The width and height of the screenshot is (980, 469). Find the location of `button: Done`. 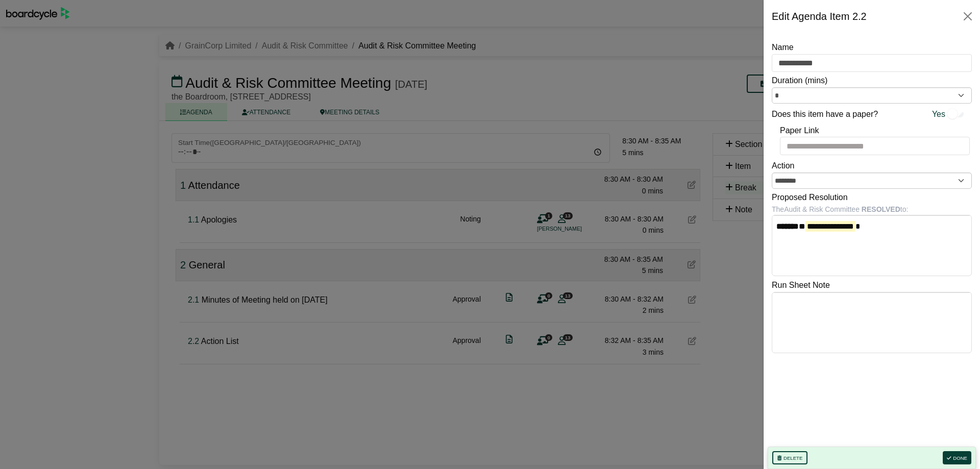

button: Done is located at coordinates (957, 458).